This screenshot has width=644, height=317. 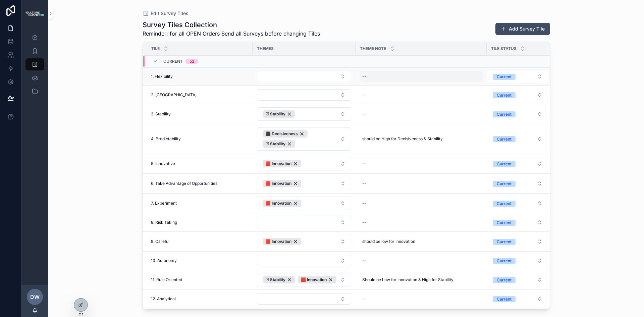 I want to click on span: Current, so click(x=173, y=61).